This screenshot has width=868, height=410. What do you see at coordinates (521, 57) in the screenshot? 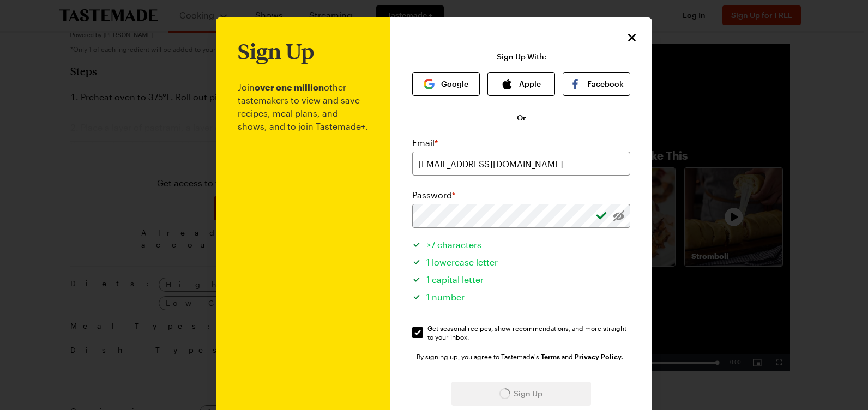
I see `p: Sign Up With:` at bounding box center [521, 57].